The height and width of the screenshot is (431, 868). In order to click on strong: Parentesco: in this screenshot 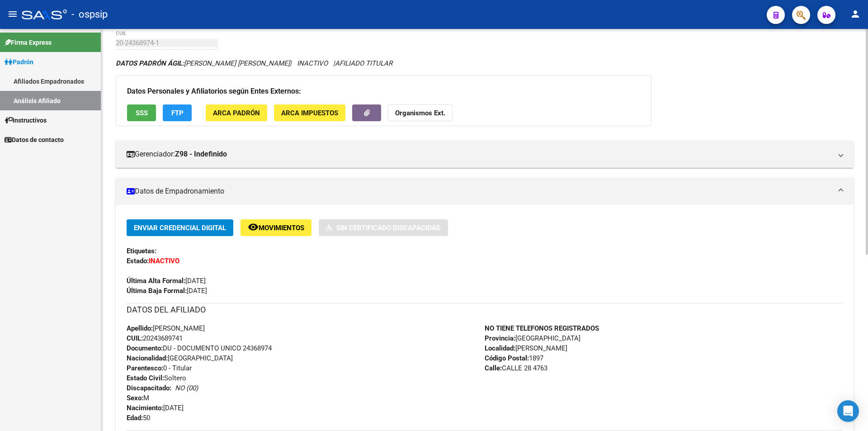, I will do `click(144, 368)`.